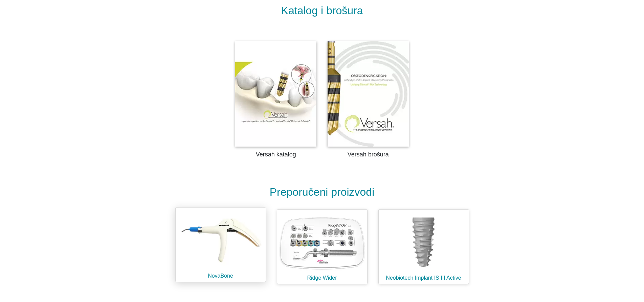 This screenshot has height=302, width=644. What do you see at coordinates (424, 247) in the screenshot?
I see `a: Neobiotech Implant IS III Active` at bounding box center [424, 247].